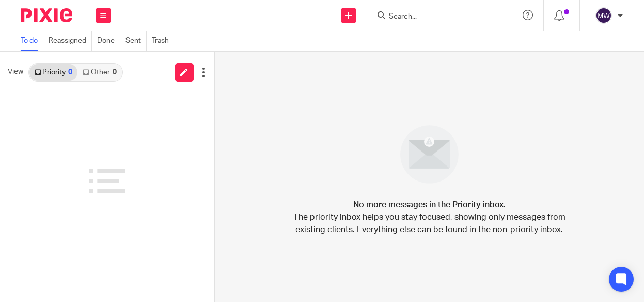  Describe the element at coordinates (434, 17) in the screenshot. I see `input: Search` at that location.